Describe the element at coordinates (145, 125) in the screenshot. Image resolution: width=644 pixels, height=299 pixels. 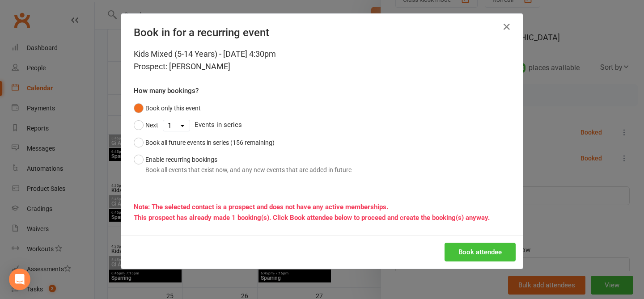
I see `button: Next` at that location.